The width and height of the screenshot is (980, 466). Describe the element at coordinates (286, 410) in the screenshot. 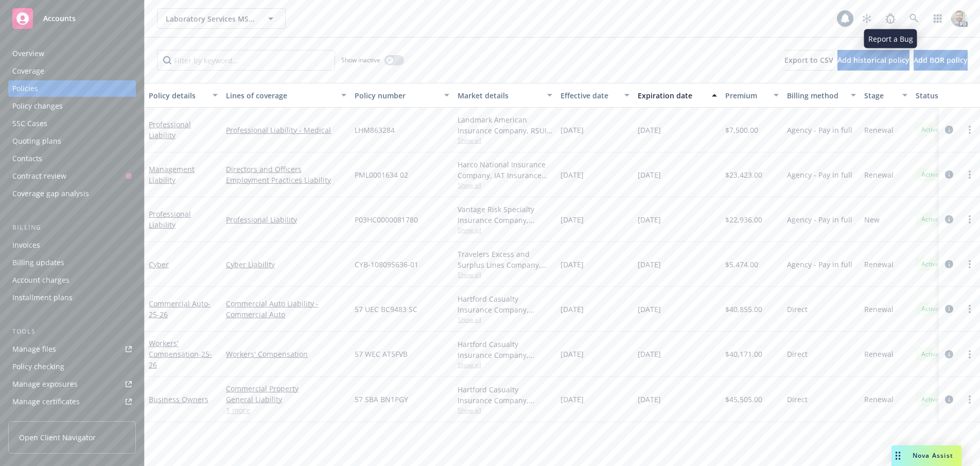

I see `a: 1 more` at that location.